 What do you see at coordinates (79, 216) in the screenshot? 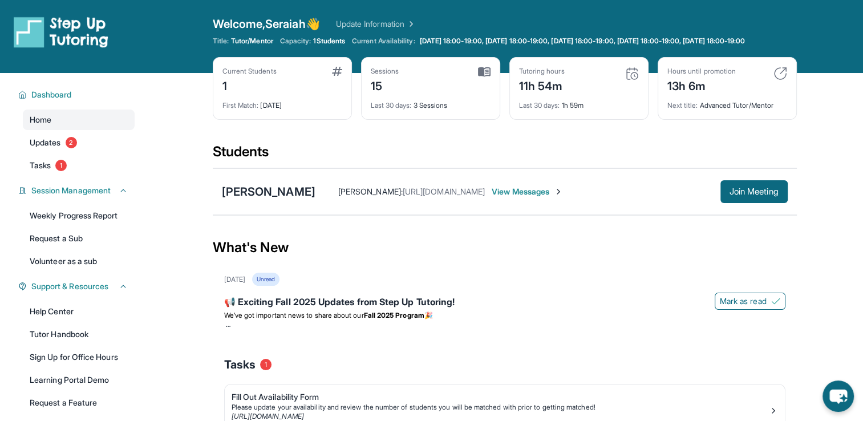
I see `a: Weekly Progress Report` at bounding box center [79, 216].